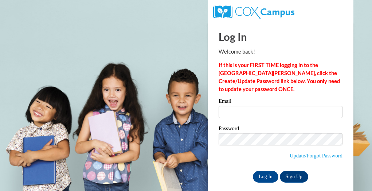 Image resolution: width=372 pixels, height=191 pixels. I want to click on img: COX Campus, so click(253, 12).